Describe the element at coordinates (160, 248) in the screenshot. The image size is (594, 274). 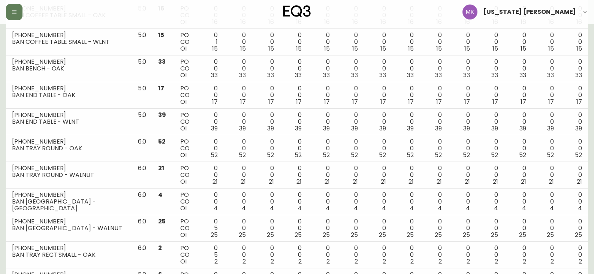
I see `span: 2` at that location.